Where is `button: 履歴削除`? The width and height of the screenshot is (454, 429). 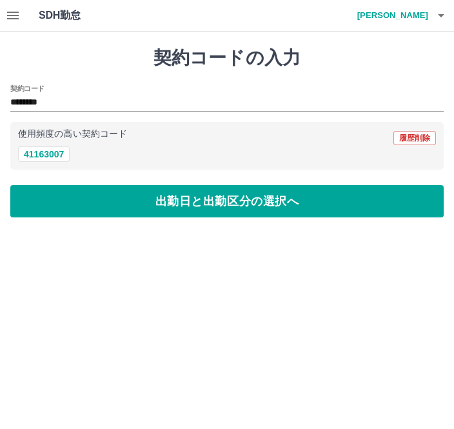
button: 履歴削除 is located at coordinates (414, 138).